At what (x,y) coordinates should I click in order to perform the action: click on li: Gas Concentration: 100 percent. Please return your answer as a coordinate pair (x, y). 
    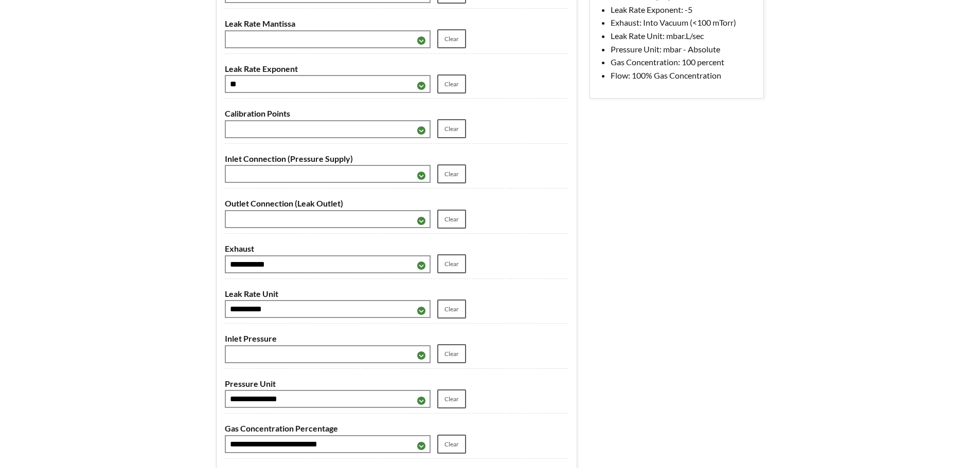
    Looking at the image, I should click on (683, 62).